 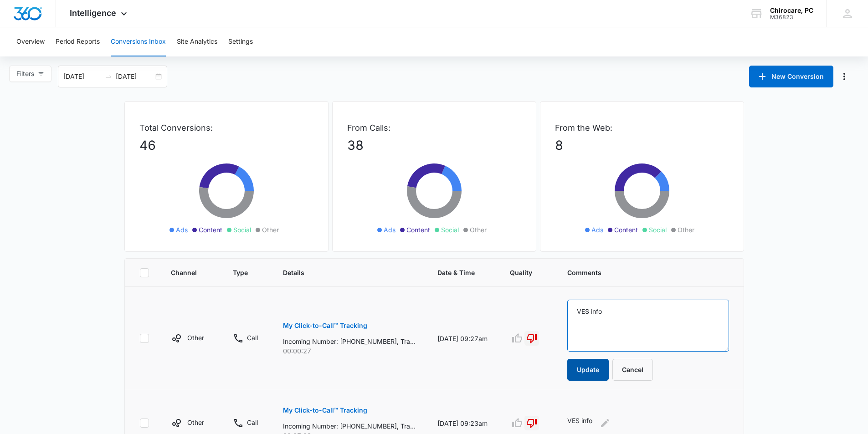 I want to click on span: swap-right, so click(x=108, y=76).